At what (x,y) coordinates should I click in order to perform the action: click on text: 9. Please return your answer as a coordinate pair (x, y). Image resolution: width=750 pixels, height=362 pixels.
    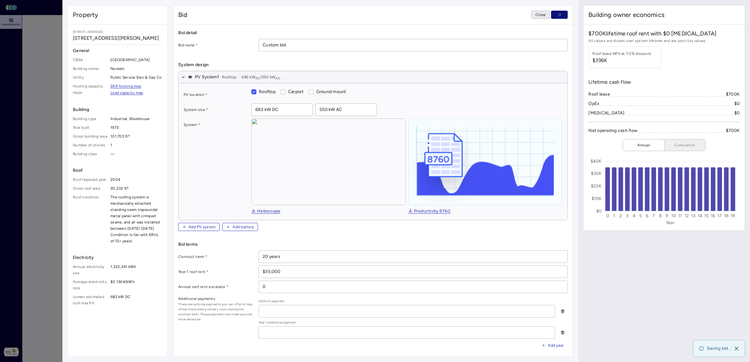
    Looking at the image, I should click on (667, 216).